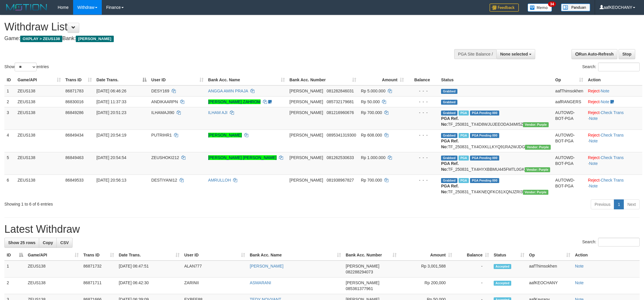 The height and width of the screenshot is (300, 644). What do you see at coordinates (48, 242) in the screenshot?
I see `a: Copy` at bounding box center [48, 242].